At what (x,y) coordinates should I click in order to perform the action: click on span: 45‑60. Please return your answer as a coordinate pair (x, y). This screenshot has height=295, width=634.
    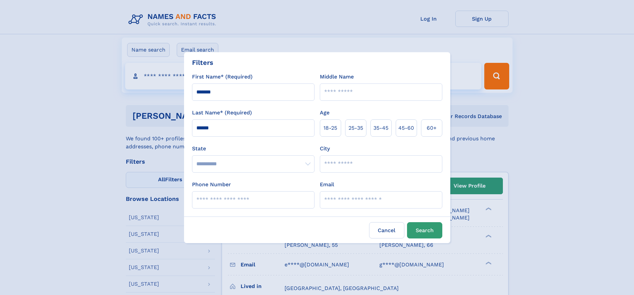
    Looking at the image, I should click on (406, 128).